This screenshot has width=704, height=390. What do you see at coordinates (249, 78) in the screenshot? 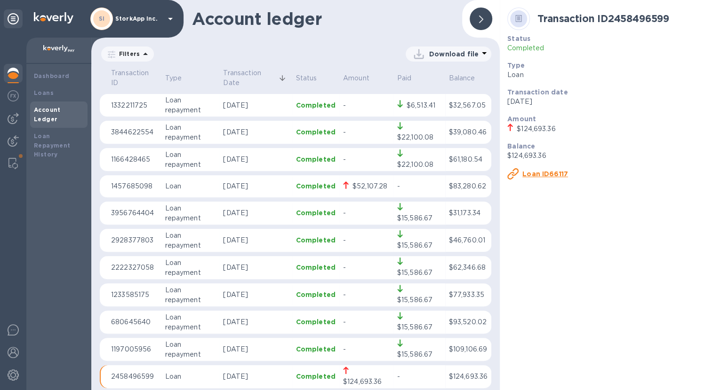
I see `p: Transaction Date` at bounding box center [249, 78].